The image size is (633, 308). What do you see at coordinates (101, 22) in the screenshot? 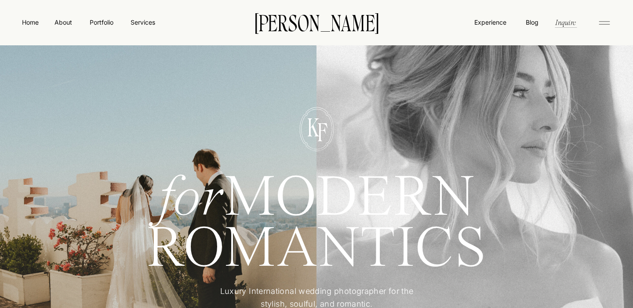
I see `a: Portfolio` at bounding box center [101, 22].